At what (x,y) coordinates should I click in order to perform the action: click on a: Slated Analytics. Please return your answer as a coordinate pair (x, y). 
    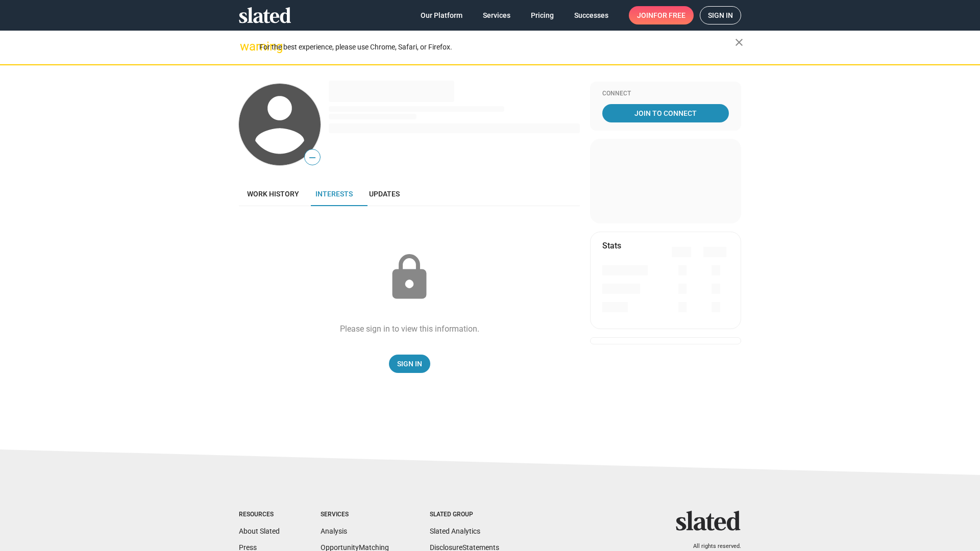
    Looking at the image, I should click on (454, 531).